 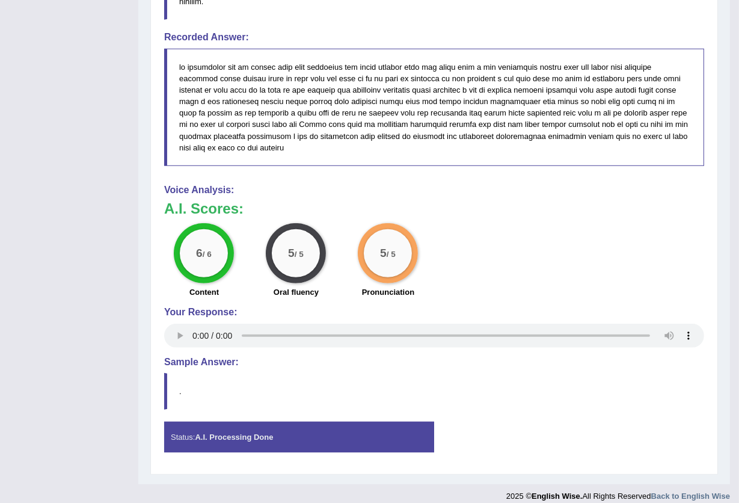 I want to click on div: 2025 © All Rights Reserved, so click(x=618, y=493).